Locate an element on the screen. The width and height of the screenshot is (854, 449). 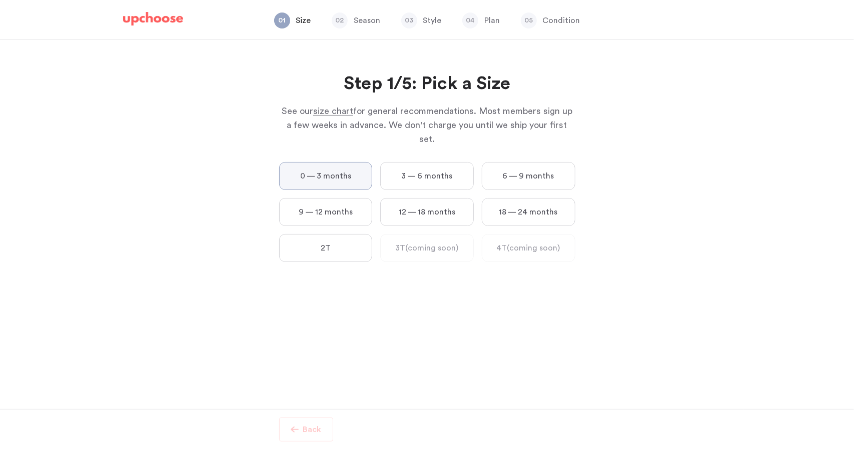
label: 3T (coming soon) is located at coordinates (427, 248).